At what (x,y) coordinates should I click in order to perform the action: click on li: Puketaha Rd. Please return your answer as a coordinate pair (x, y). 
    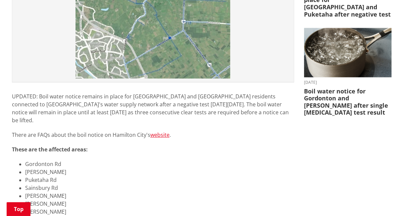
    Looking at the image, I should click on (160, 180).